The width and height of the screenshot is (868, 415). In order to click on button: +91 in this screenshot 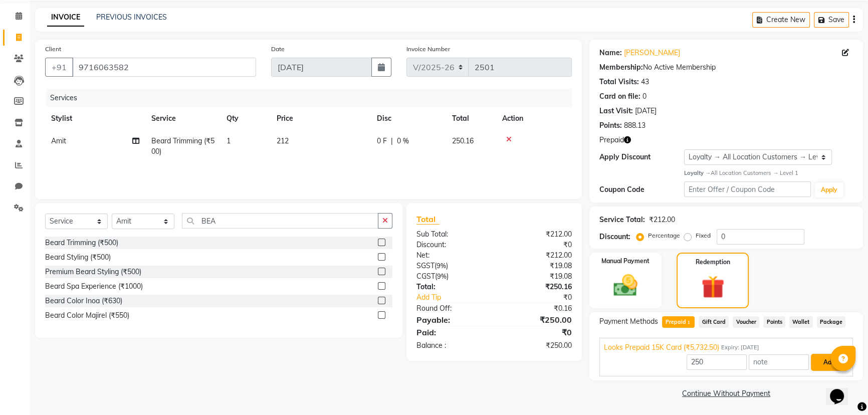, I will do `click(59, 67)`.